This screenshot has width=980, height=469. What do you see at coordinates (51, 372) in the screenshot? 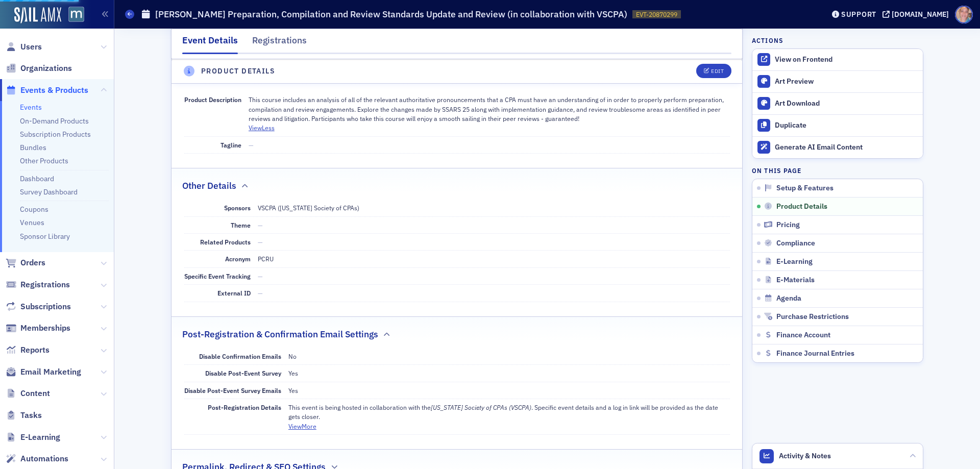
I see `span: Email Marketing` at bounding box center [51, 372].